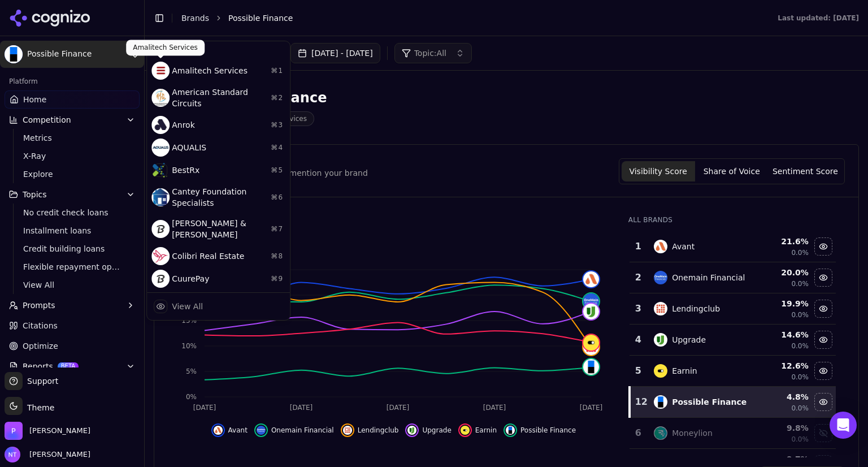  I want to click on img: CuurePay, so click(160, 279).